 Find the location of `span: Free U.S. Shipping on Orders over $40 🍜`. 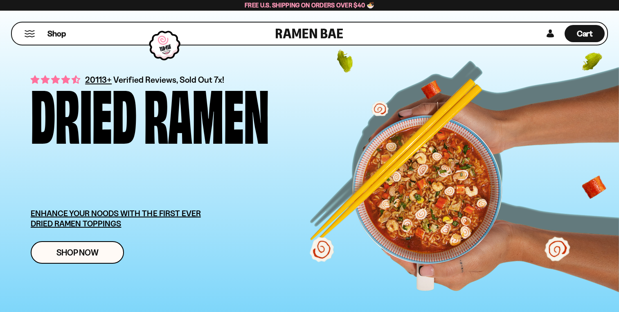

span: Free U.S. Shipping on Orders over $40 🍜 is located at coordinates (309, 5).